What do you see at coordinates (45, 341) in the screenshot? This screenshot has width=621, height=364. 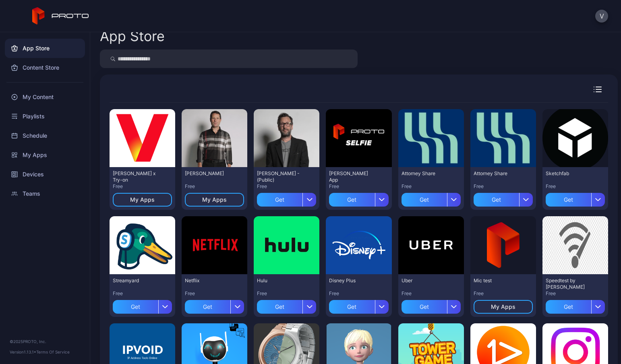 I see `div: © 2025 PROTO, Inc.` at bounding box center [45, 341].